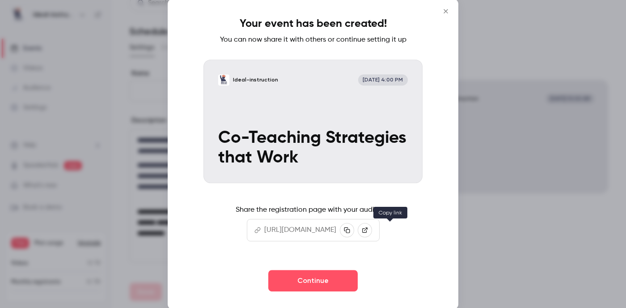 The width and height of the screenshot is (626, 308). What do you see at coordinates (313, 24) in the screenshot?
I see `h1: Your event has been created!` at bounding box center [313, 24].